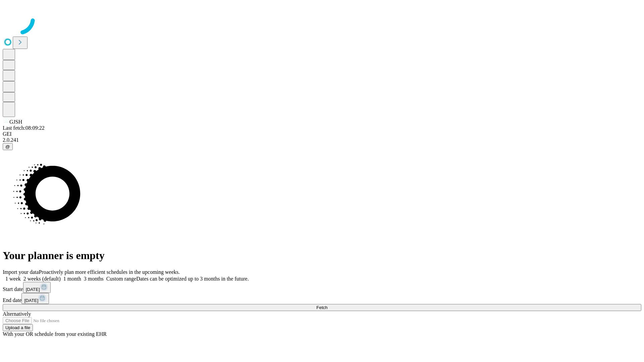 The image size is (644, 362). I want to click on h1: Your planner is empty, so click(322, 256).